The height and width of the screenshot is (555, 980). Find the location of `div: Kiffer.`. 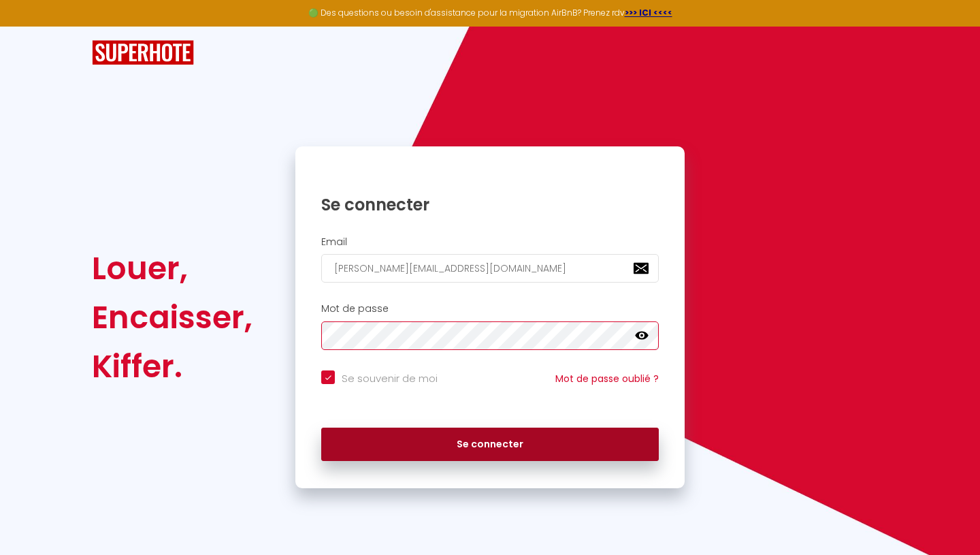

div: Kiffer. is located at coordinates (172, 367).